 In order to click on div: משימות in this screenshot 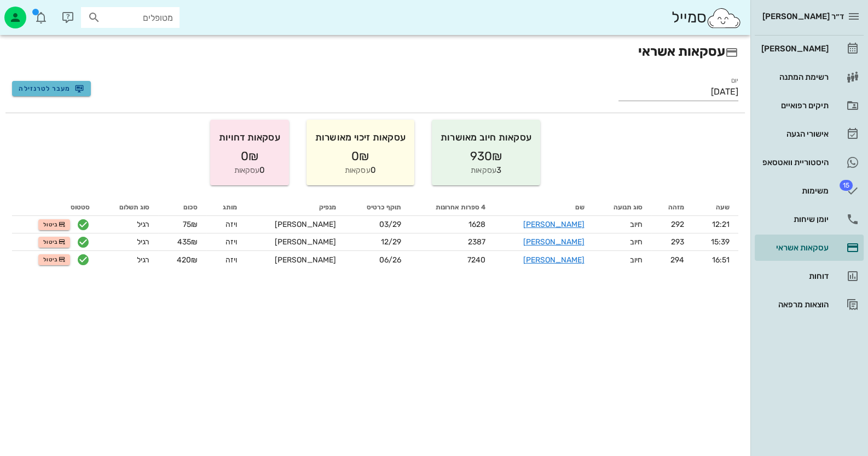, I will do `click(794, 191)`.